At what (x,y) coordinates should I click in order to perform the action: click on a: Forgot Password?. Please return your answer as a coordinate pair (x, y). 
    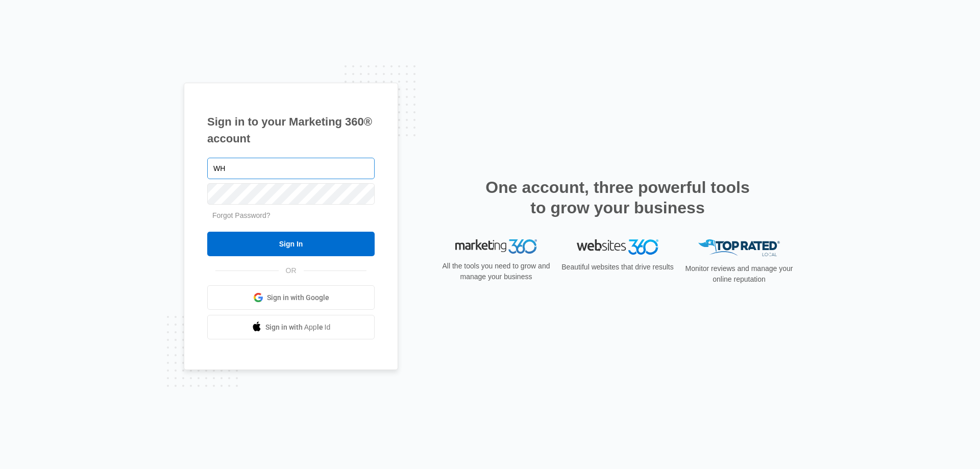
    Looking at the image, I should click on (242, 215).